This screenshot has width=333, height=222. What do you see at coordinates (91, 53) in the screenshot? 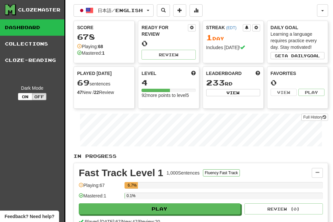
I see `div: Mastered:` at bounding box center [91, 53].